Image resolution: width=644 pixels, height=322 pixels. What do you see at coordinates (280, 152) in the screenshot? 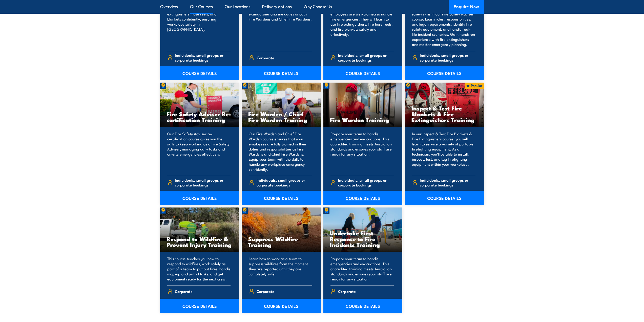
I see `p: Our Fire Warden and Chief Fire Warden course ensures that your employees are fully trained in the...` at bounding box center [280, 152].